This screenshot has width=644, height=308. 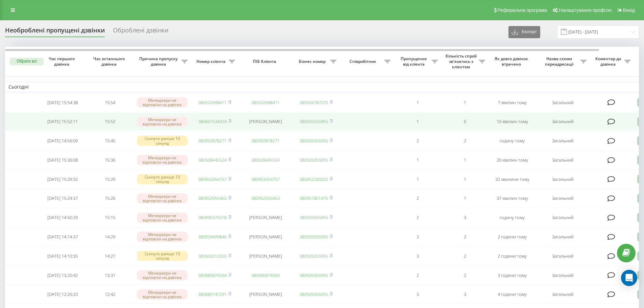 I want to click on span: Назва схеми переадресації, so click(x=560, y=61).